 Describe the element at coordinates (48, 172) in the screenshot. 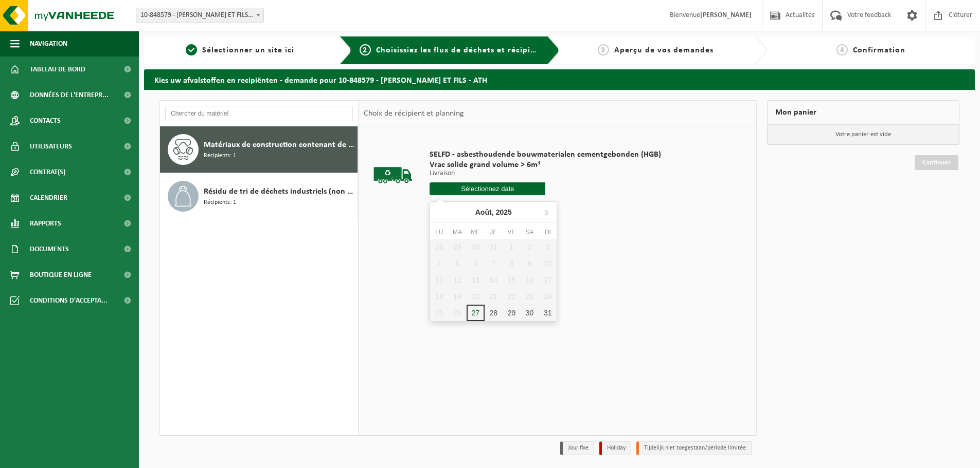

I see `span: Contrat(s)` at that location.